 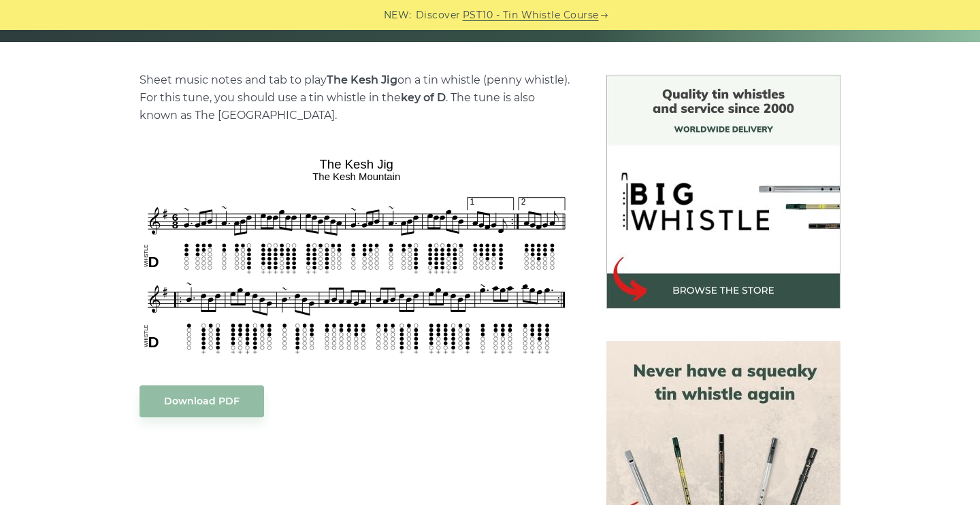 I want to click on p: Sheet music notes and tab to play on a tin whistle (penny whistle). For this tune, you should use..., so click(x=357, y=98).